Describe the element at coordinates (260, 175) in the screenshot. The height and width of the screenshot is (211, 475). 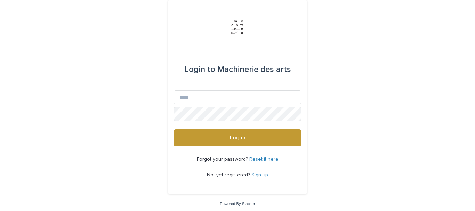
I see `a: Sign up` at that location.